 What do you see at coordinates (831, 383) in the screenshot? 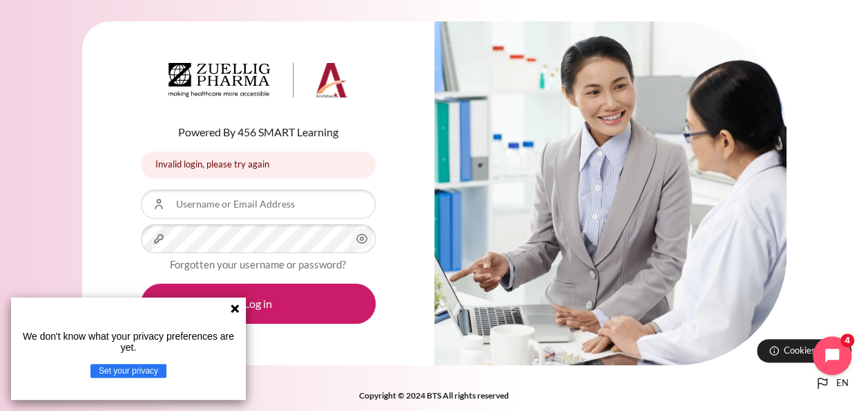
I see `button: Languages` at bounding box center [831, 383].